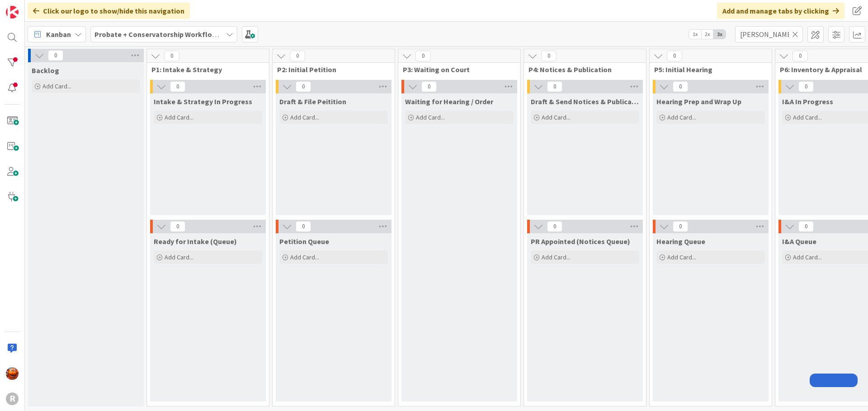 This screenshot has width=868, height=411. I want to click on img: Visit kanbanzone.com, so click(12, 12).